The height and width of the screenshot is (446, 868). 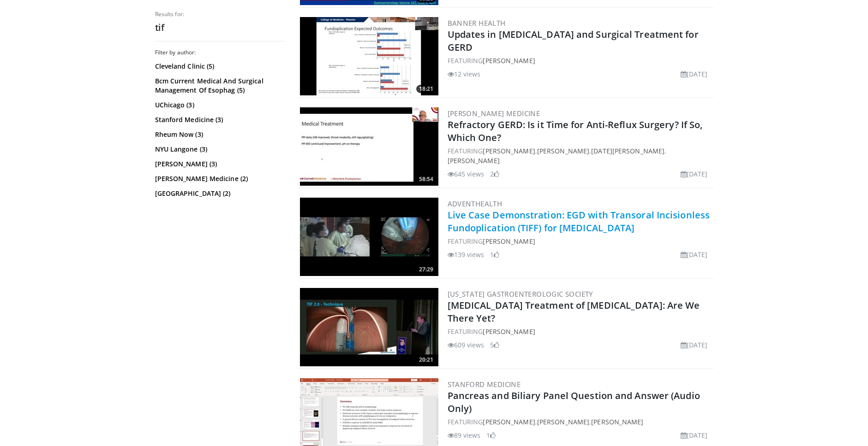 I want to click on li: 609 views, so click(x=466, y=345).